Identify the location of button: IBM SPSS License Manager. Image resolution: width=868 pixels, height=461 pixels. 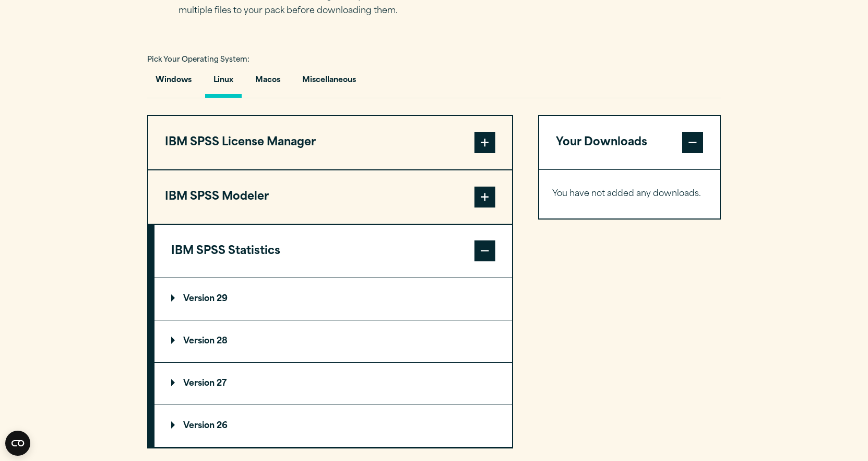
(330, 143).